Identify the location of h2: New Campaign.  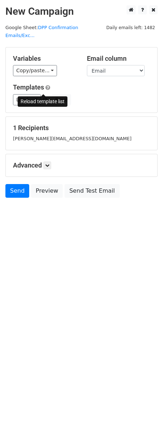
(81, 12).